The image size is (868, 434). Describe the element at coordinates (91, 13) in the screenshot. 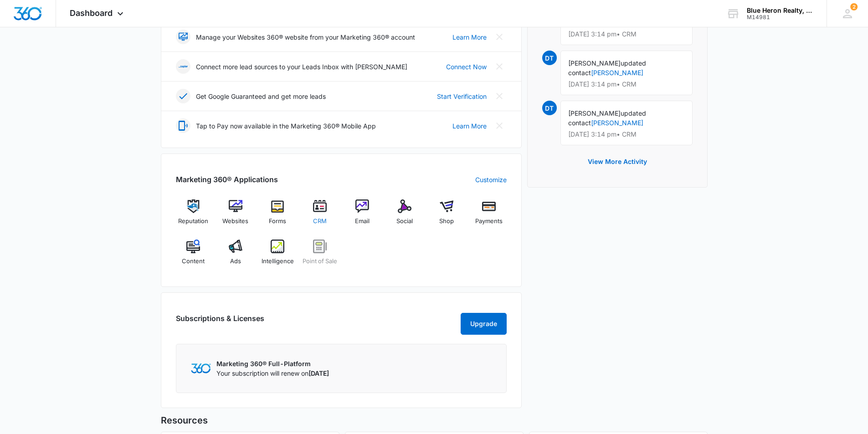

I see `span: Dashboard` at that location.